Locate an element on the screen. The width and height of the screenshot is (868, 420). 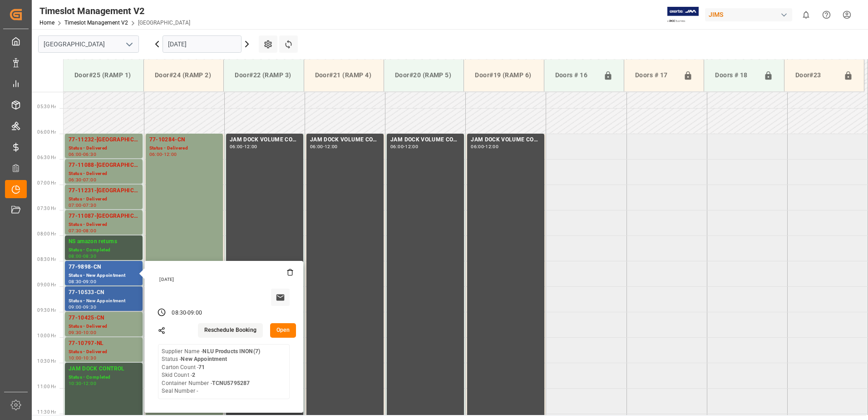
span: 11:30 Hr is located at coordinates (46, 412).